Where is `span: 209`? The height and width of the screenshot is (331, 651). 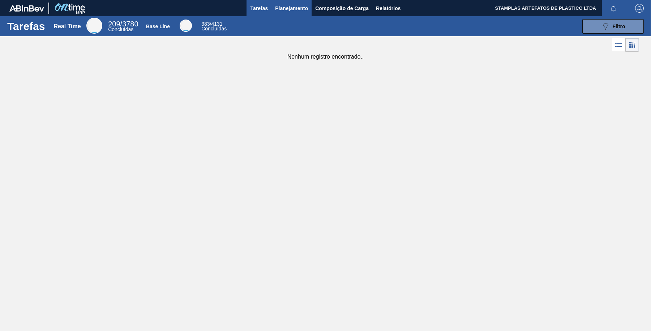 span: 209 is located at coordinates (114, 24).